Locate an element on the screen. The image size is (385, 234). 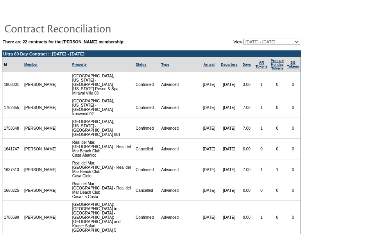
a: Property is located at coordinates (79, 65).